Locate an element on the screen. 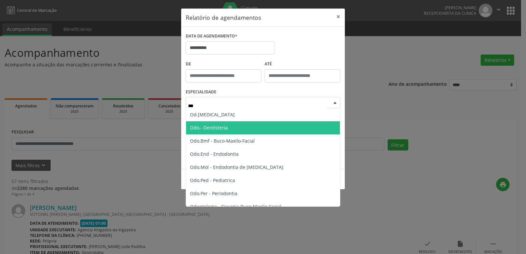  span: Odo.Per - Periodontia is located at coordinates (214, 193).